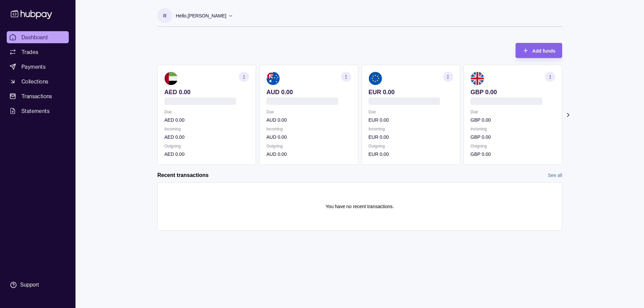  Describe the element at coordinates (37, 96) in the screenshot. I see `a: Transactions` at that location.